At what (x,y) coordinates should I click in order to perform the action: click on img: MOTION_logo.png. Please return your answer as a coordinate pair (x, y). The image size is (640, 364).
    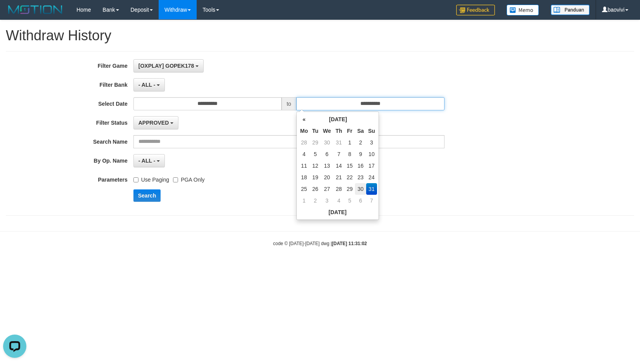
    Looking at the image, I should click on (35, 9).